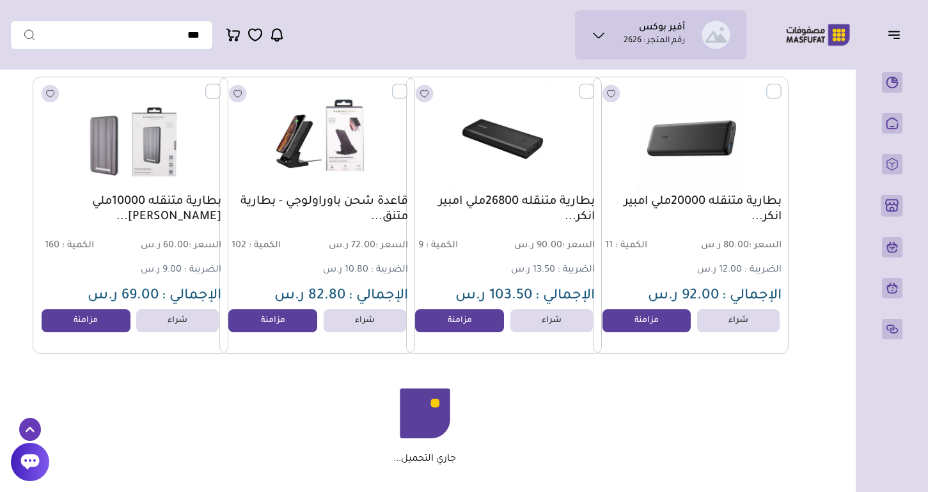 The width and height of the screenshot is (928, 492). I want to click on span: 9.00 ر.س, so click(161, 270).